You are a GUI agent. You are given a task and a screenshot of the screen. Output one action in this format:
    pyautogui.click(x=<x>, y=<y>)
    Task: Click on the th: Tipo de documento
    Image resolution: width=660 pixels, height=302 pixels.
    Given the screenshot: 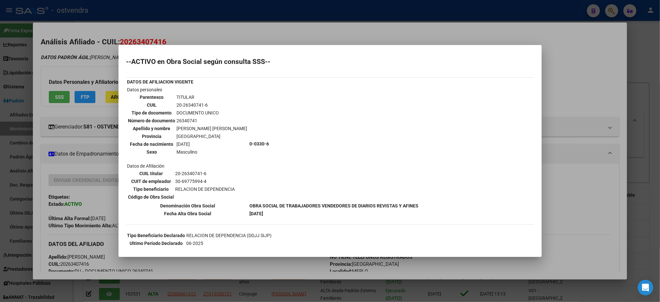 What is the action you would take?
    pyautogui.click(x=152, y=113)
    